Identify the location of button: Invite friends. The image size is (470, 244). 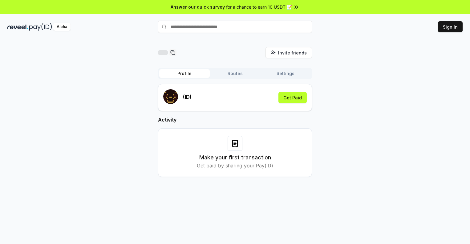
(289, 53).